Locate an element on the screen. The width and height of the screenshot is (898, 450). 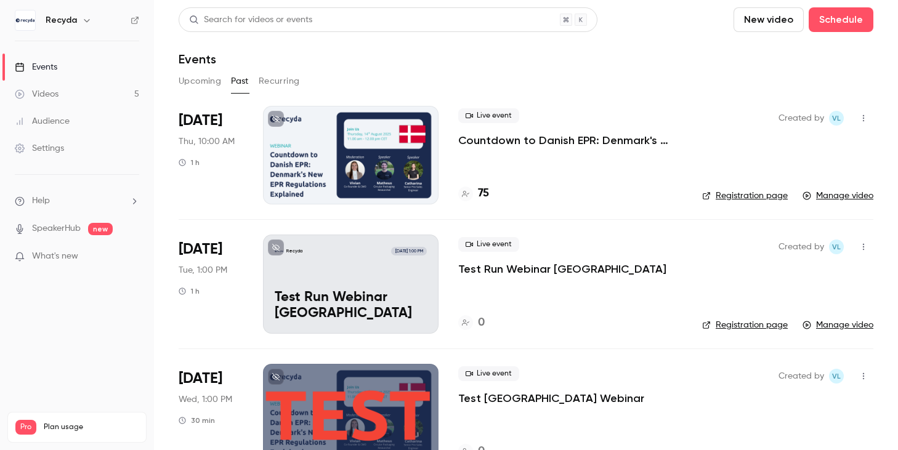
div: Audience is located at coordinates (42, 121).